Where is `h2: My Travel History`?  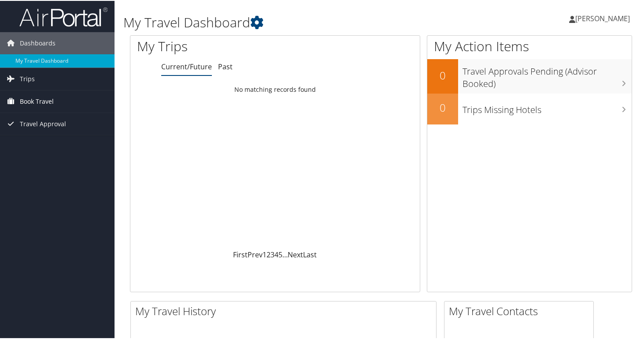 h2: My Travel History is located at coordinates (285, 310).